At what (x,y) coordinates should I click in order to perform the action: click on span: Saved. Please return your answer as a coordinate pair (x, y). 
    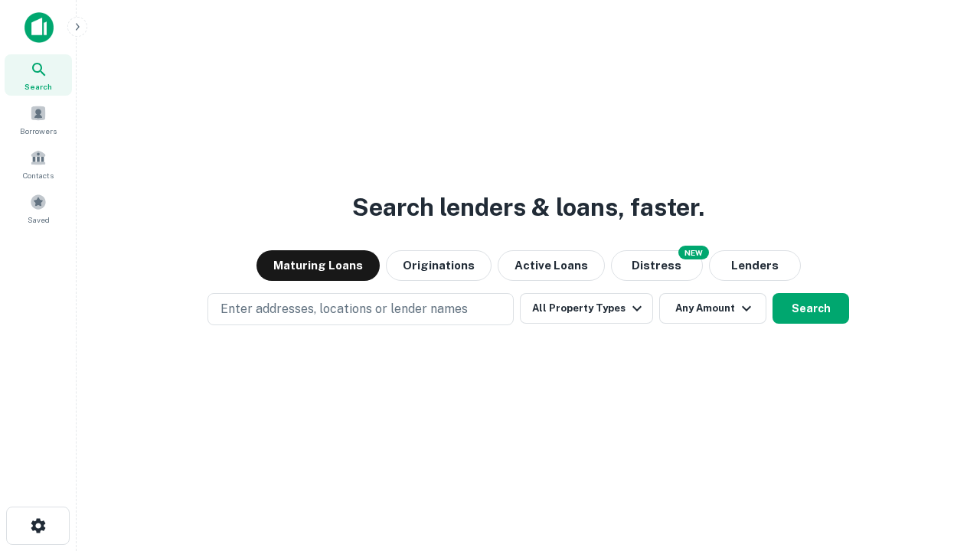
    Looking at the image, I should click on (38, 220).